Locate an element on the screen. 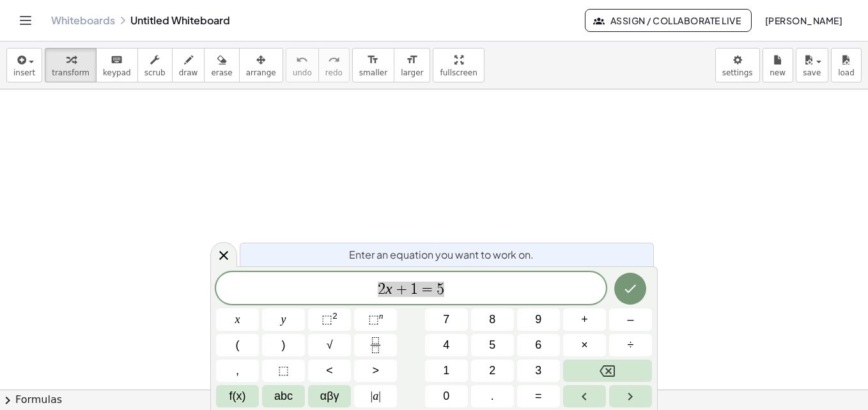  var: x is located at coordinates (389, 289).